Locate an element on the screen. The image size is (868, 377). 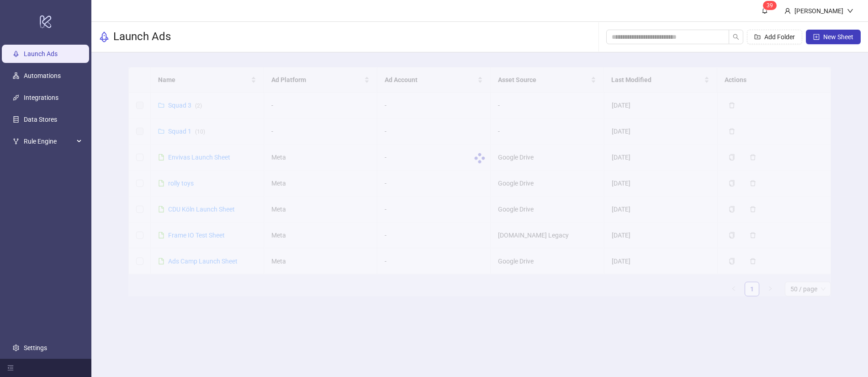
span: 9 is located at coordinates (771, 6).